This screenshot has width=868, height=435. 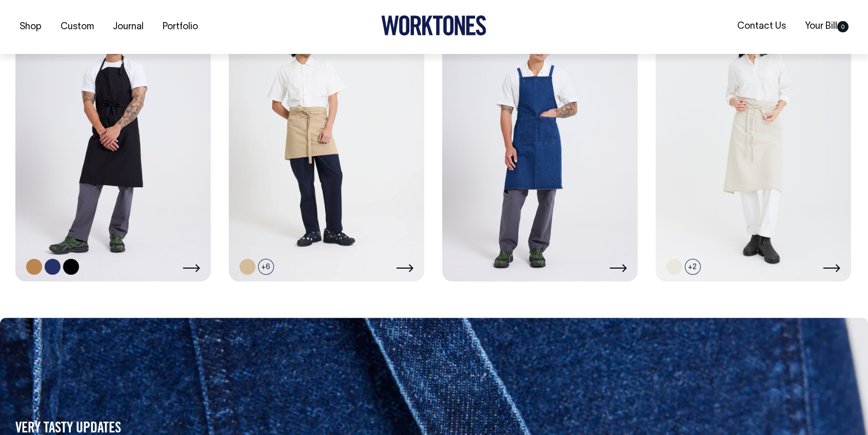 I want to click on span: +2, so click(x=693, y=267).